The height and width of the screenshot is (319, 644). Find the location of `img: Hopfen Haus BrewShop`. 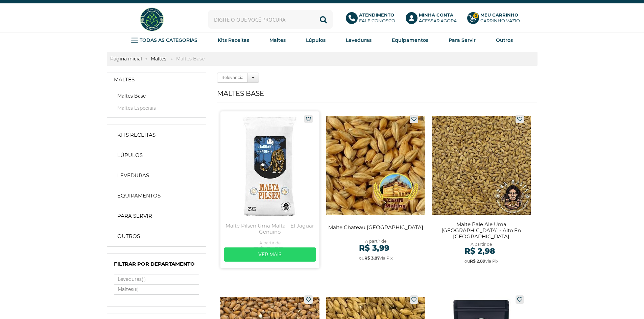

img: Hopfen Haus BrewShop is located at coordinates (152, 19).